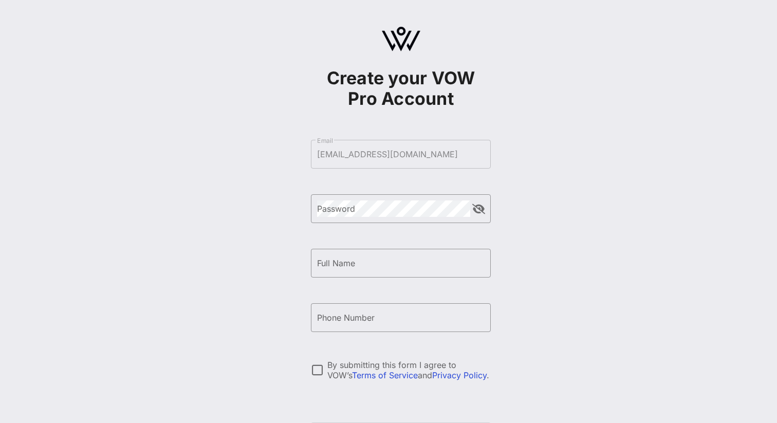 The height and width of the screenshot is (423, 777). What do you see at coordinates (401, 39) in the screenshot?
I see `img: logo.svg` at bounding box center [401, 39].